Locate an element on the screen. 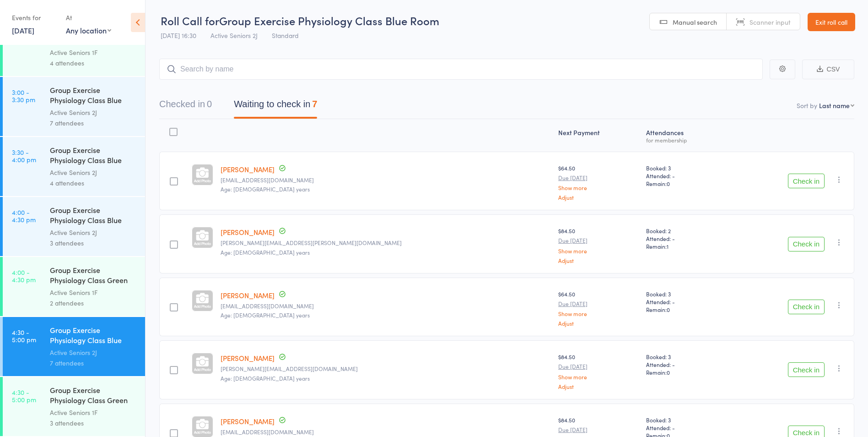 The image size is (868, 437). button: CSV is located at coordinates (828, 69).